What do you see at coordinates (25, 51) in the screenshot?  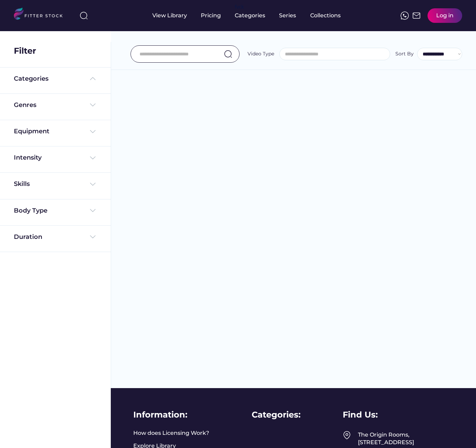 I see `div: Filter` at bounding box center [25, 51].